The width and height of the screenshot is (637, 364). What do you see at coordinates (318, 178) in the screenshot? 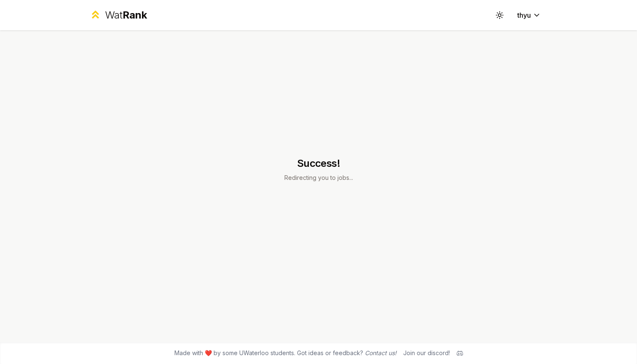
I see `p: Redirecting you to jobs...` at bounding box center [318, 178].